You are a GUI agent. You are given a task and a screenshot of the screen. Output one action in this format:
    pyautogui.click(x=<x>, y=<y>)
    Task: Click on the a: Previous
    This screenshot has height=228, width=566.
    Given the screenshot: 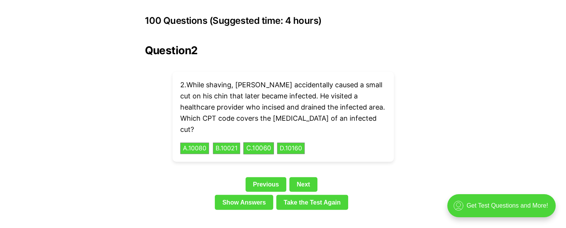 What is the action you would take?
    pyautogui.click(x=266, y=184)
    